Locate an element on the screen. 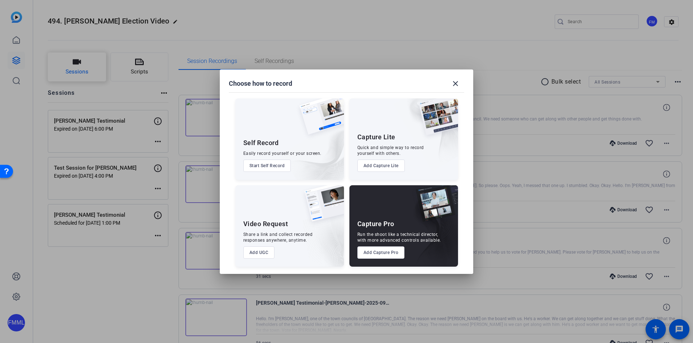 The image size is (693, 343). button: Start Self Record is located at coordinates (267, 166).